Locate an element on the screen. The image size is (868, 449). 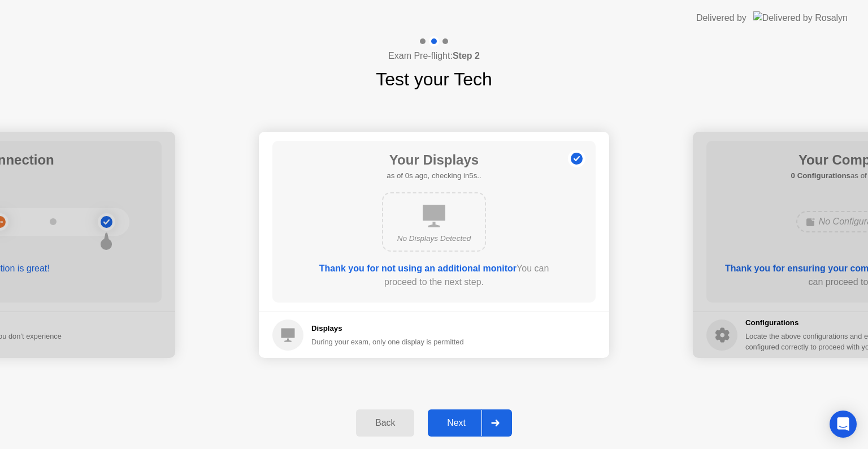
div: You can proceed to the next step. is located at coordinates (434, 275).